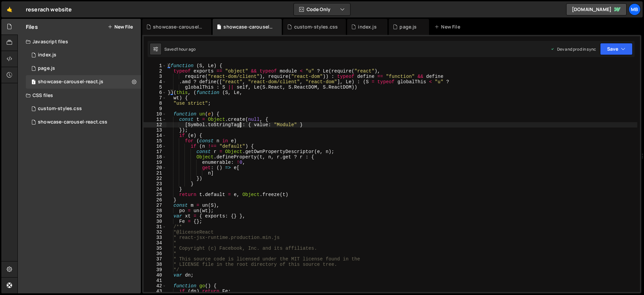 Image resolution: width=644 pixels, height=295 pixels. What do you see at coordinates (49, 10) in the screenshot?
I see `div: reserach website` at bounding box center [49, 10].